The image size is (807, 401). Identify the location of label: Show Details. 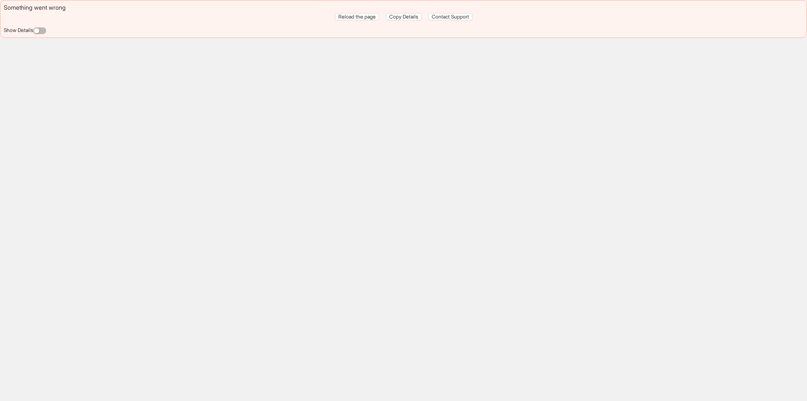
(18, 30).